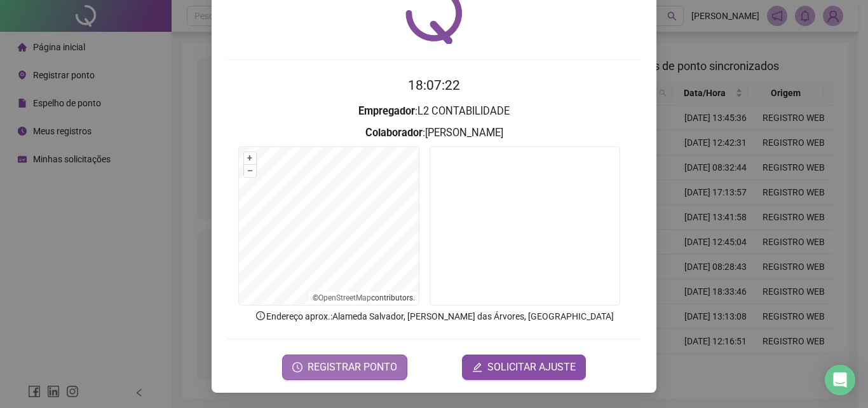 The height and width of the screenshot is (408, 868). What do you see at coordinates (434, 111) in the screenshot?
I see `h3: : L2 CONTABILIDADE` at bounding box center [434, 111].